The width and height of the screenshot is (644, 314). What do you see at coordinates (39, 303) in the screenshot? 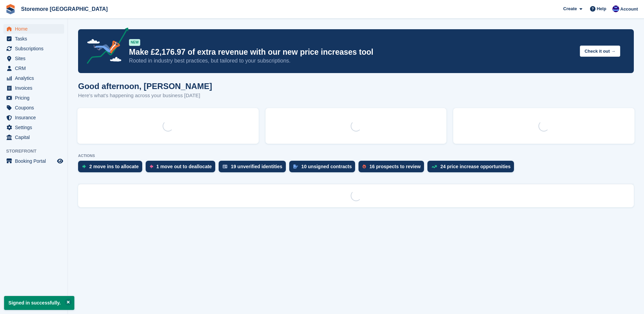
I see `p: Signed in successfully.` at bounding box center [39, 303].